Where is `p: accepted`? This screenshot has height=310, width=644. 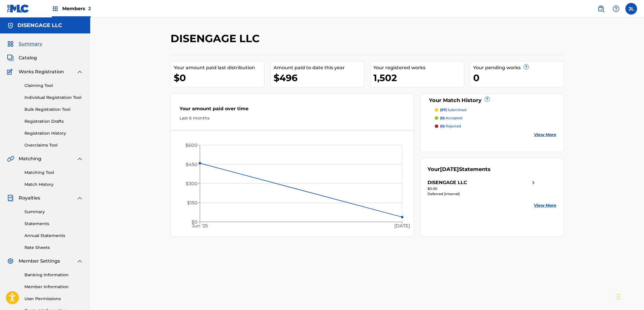 p: accepted is located at coordinates (451, 118).